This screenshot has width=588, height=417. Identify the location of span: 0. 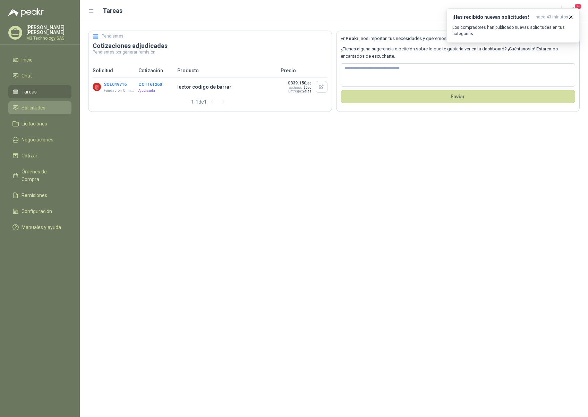
(309, 87).